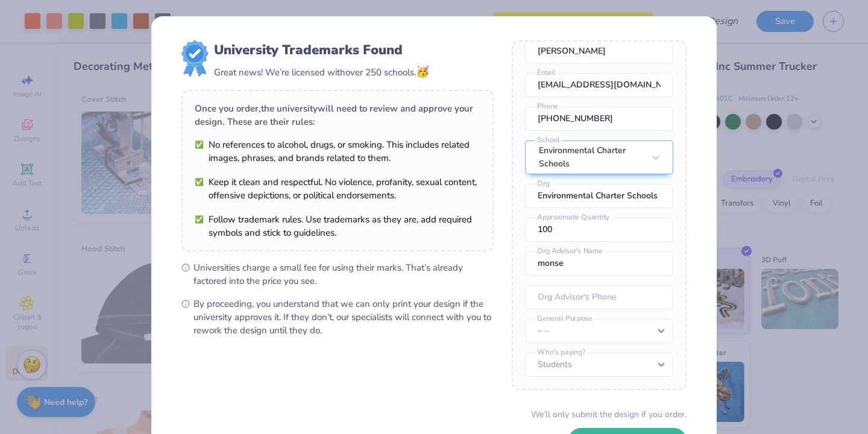 Image resolution: width=868 pixels, height=434 pixels. What do you see at coordinates (195, 59) in the screenshot?
I see `img: license-marks-badge.png` at bounding box center [195, 59].